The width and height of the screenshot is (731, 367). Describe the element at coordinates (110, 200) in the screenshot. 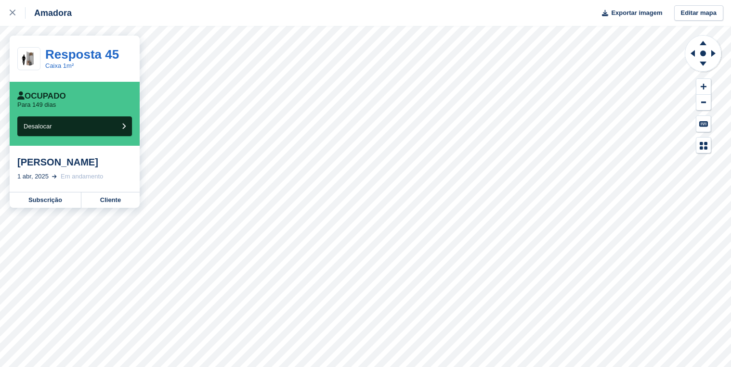

I see `a: Cliente` at that location.